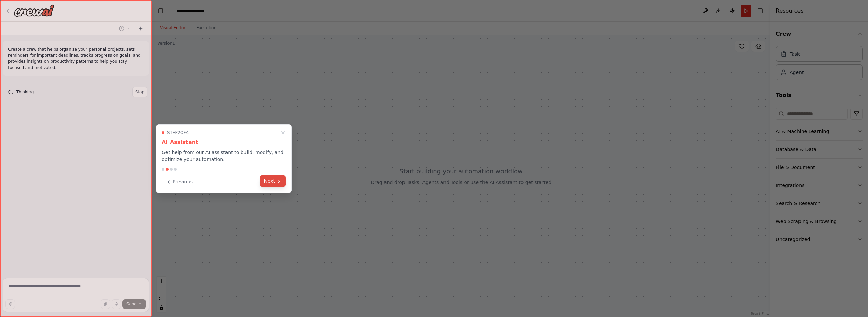 Image resolution: width=868 pixels, height=317 pixels. I want to click on button: Close walkthrough, so click(283, 133).